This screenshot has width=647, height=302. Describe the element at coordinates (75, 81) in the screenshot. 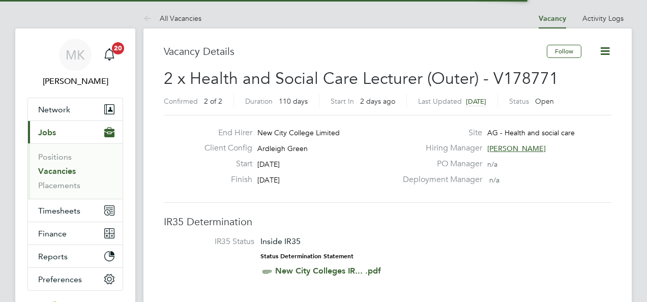

I see `span: Megan Knowles` at that location.